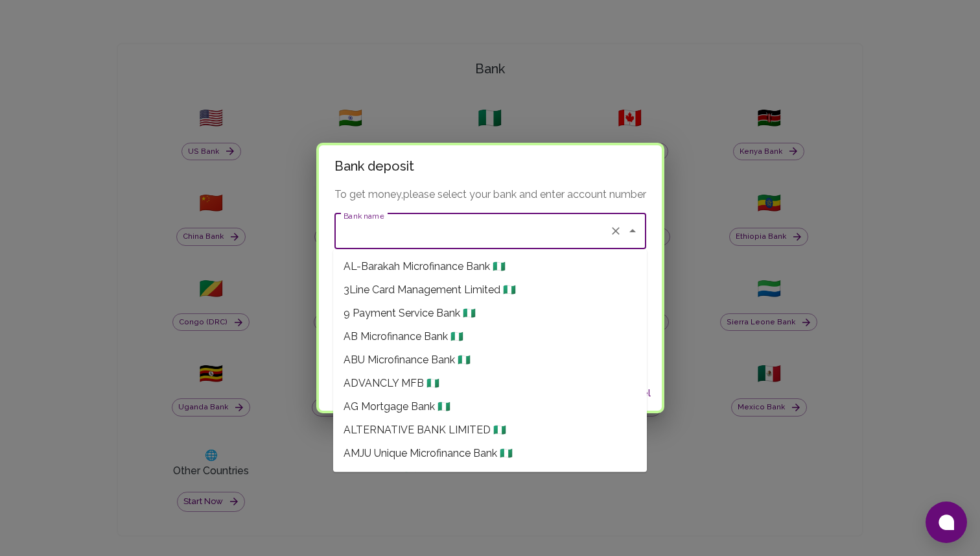 This screenshot has width=980, height=556. I want to click on span: ABU Microfinance Bank 🇳🇬, so click(408, 360).